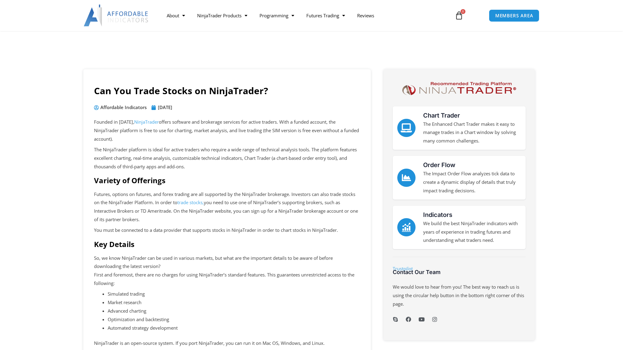  I want to click on p: NinjaTrader is an open-source system. If you port NinjaTrader, you can run it on Mac OS, Windows,..., so click(227, 344).